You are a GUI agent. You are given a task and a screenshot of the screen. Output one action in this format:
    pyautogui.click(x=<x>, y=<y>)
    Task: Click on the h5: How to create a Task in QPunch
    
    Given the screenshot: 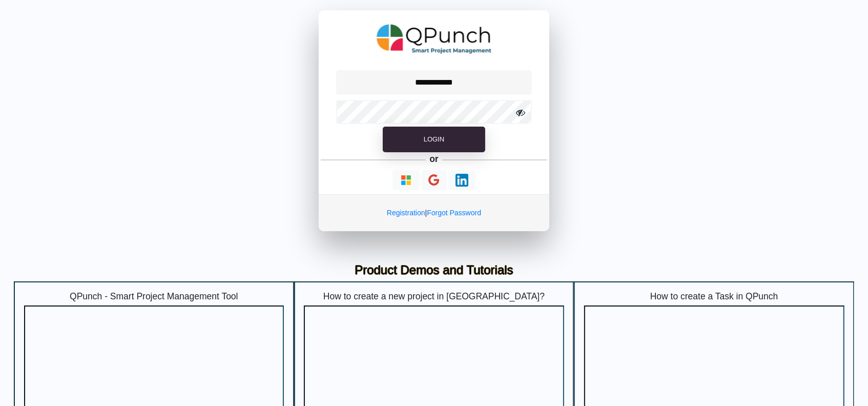 What is the action you would take?
    pyautogui.click(x=714, y=296)
    